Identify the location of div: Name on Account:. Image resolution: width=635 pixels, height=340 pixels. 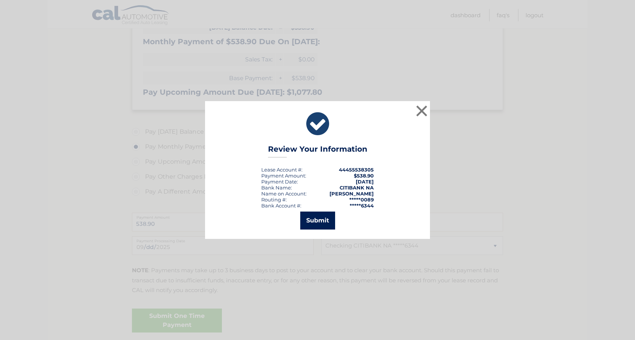
(284, 194).